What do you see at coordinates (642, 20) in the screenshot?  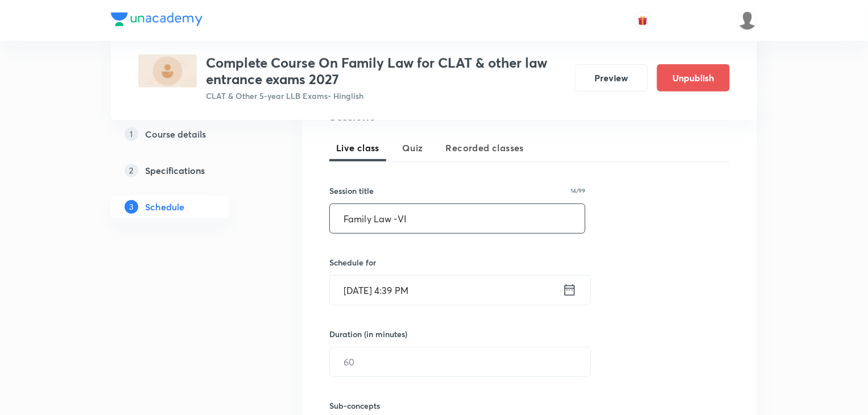 I see `button: avatar` at bounding box center [642, 20].